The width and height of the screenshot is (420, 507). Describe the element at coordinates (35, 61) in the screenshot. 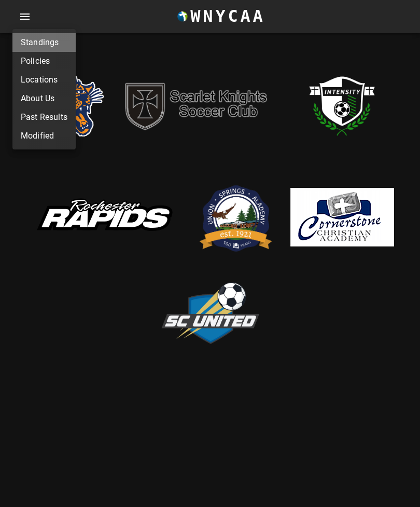

I see `a: Policies` at that location.